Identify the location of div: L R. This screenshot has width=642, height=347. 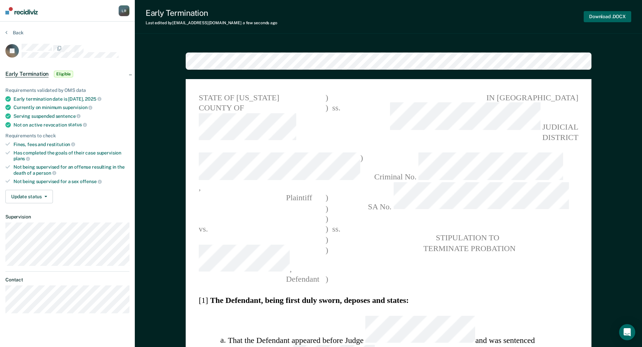
(124, 11).